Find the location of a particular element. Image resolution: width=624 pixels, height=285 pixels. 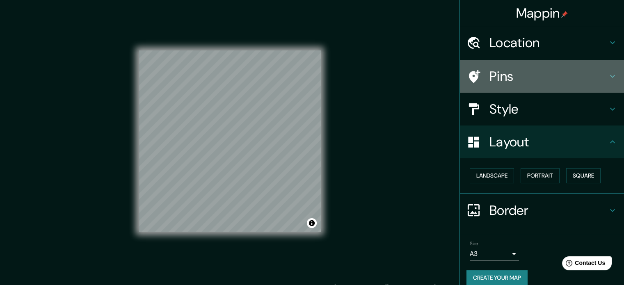

div: A3 is located at coordinates (495, 254).